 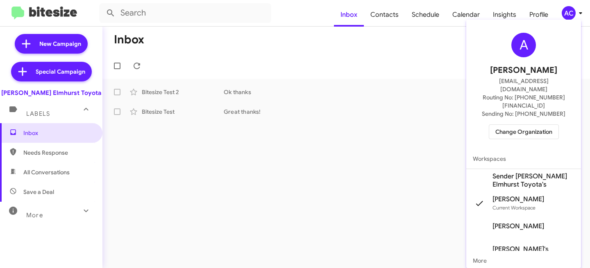 I want to click on span: Current Workspace, so click(x=514, y=208).